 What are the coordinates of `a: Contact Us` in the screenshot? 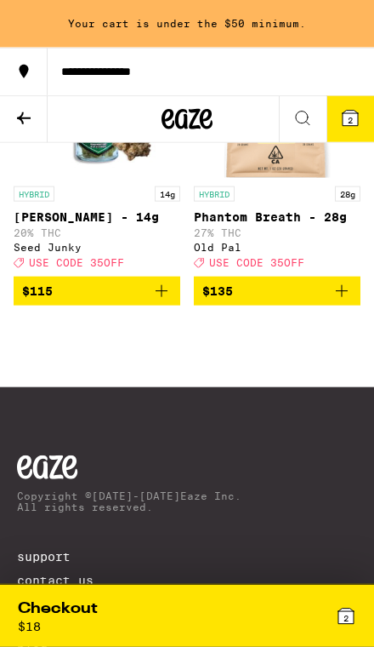 It's located at (187, 580).